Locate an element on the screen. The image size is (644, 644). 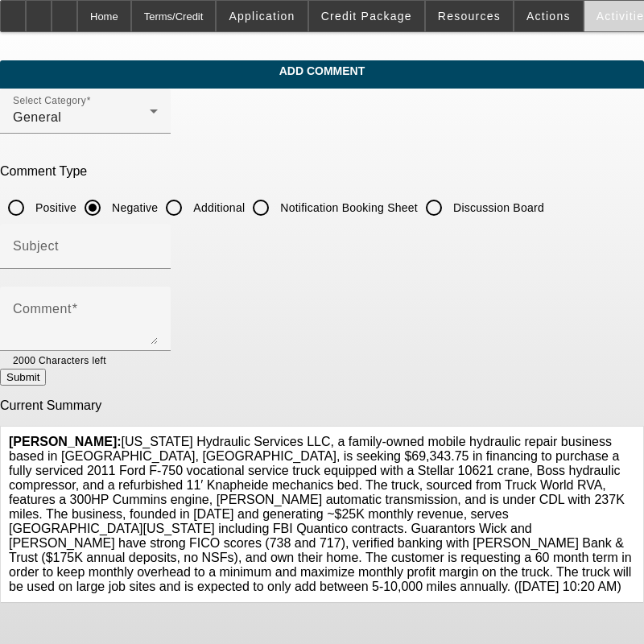
span: Resources is located at coordinates (469, 16).